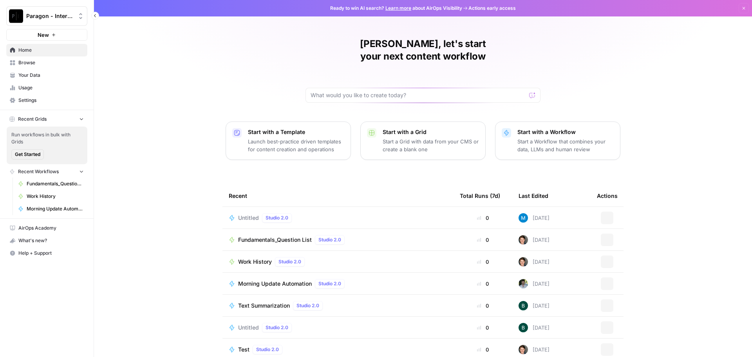  Describe the element at coordinates (338, 305) in the screenshot. I see `a: Text SummarizationStudio 2.0` at that location.